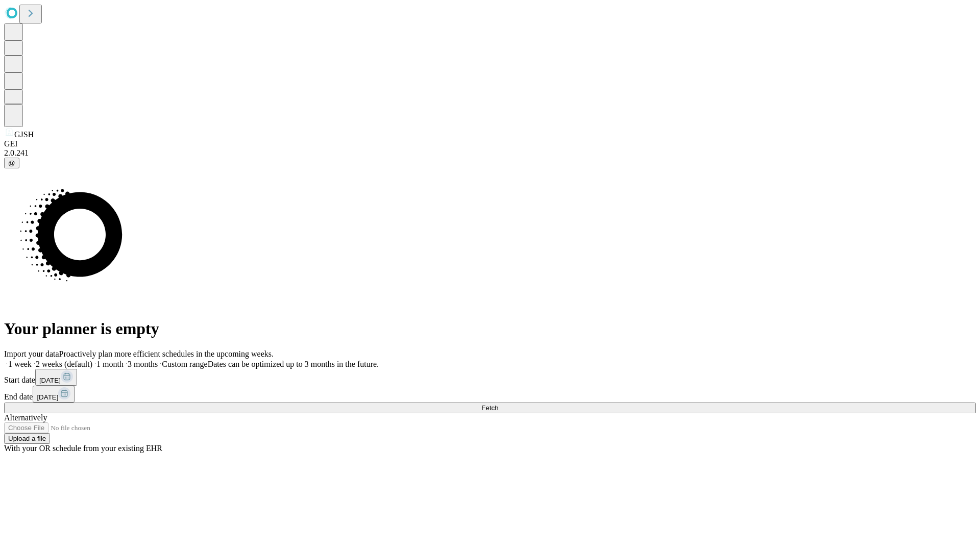  What do you see at coordinates (110, 364) in the screenshot?
I see `span: 1 month` at bounding box center [110, 364].